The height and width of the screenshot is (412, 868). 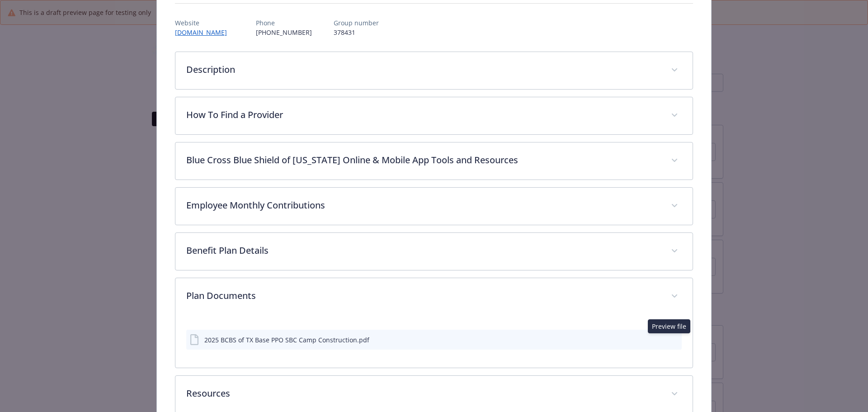 I want to click on p: Description, so click(x=423, y=70).